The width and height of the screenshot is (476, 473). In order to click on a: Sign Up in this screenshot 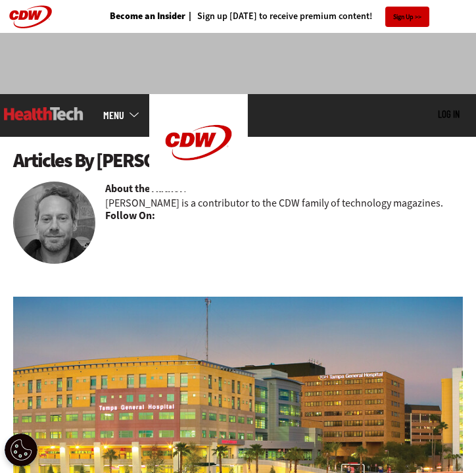, I will do `click(407, 17)`.